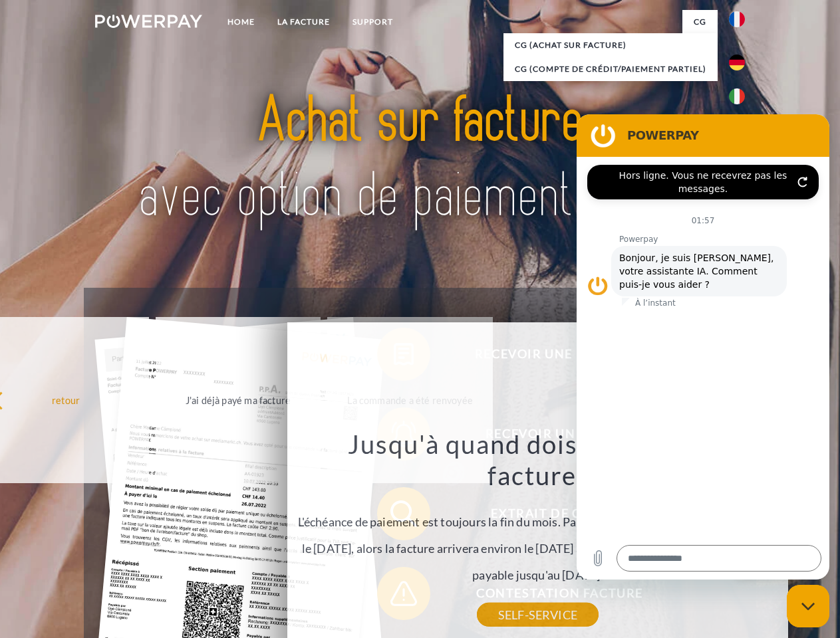 Image resolution: width=840 pixels, height=638 pixels. Describe the element at coordinates (148, 21) in the screenshot. I see `img: logo-powerpay-white.svg` at that location.